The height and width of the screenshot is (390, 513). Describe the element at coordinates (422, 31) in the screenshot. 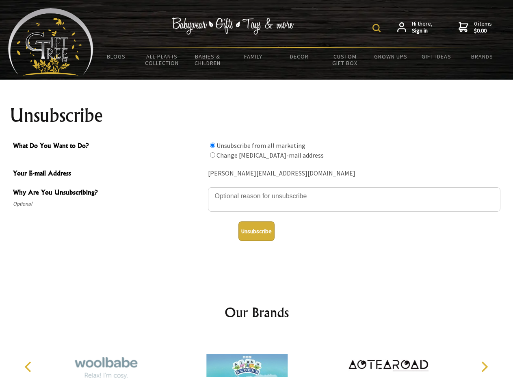

I see `strong: Sign in` at that location.